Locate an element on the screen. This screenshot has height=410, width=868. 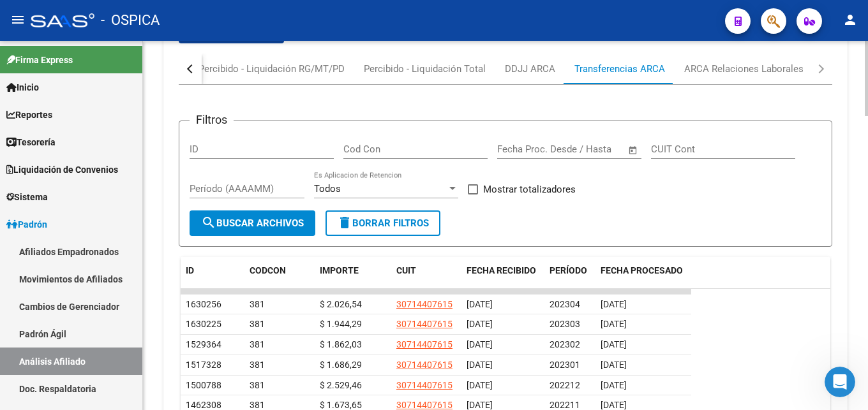
span: 202301 is located at coordinates (565, 365).